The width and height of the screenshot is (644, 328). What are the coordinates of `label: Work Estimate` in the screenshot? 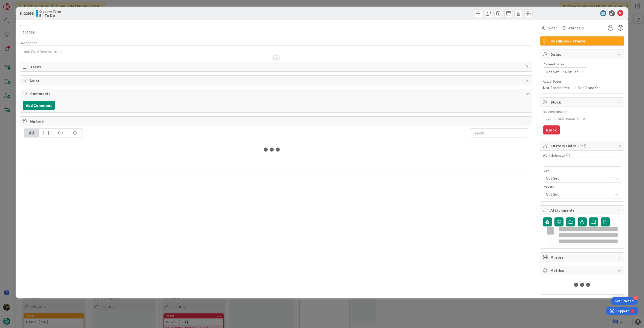 It's located at (553, 156).